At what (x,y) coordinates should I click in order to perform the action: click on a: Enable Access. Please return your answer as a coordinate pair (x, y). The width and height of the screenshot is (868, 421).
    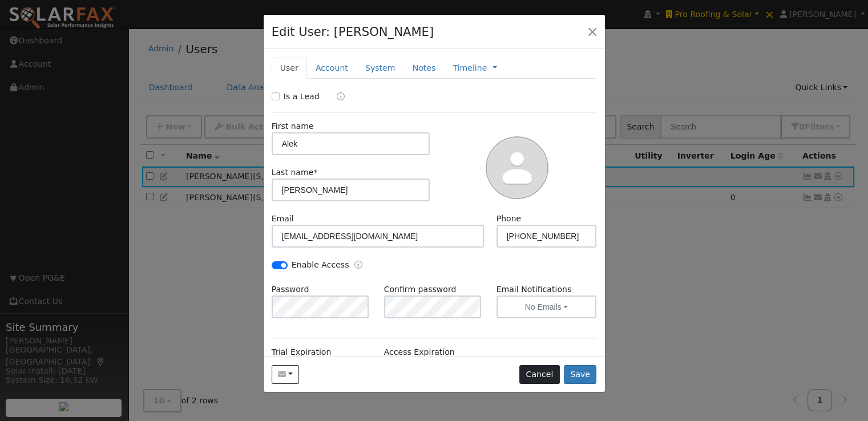
    Looking at the image, I should click on (358, 265).